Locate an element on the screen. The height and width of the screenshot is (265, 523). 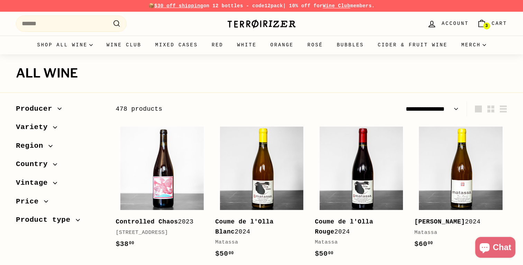
inbox-online-store-chat: Shopify online store chat is located at coordinates (495, 248).